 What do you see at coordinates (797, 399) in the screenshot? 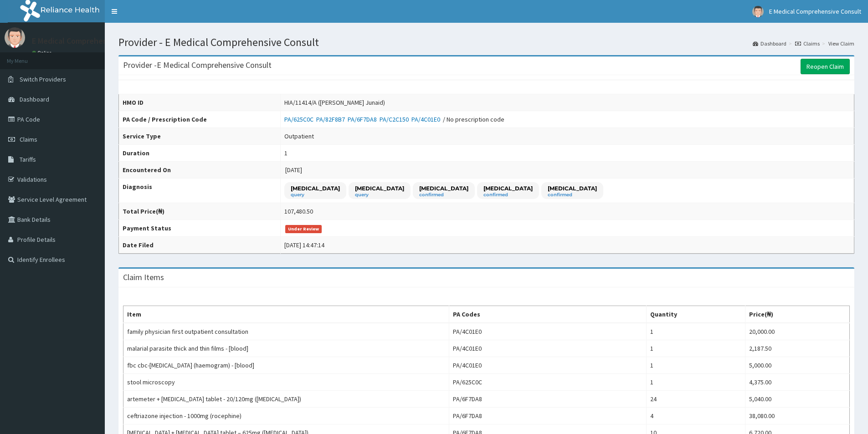
I see `td: 5,040.00` at bounding box center [797, 399].